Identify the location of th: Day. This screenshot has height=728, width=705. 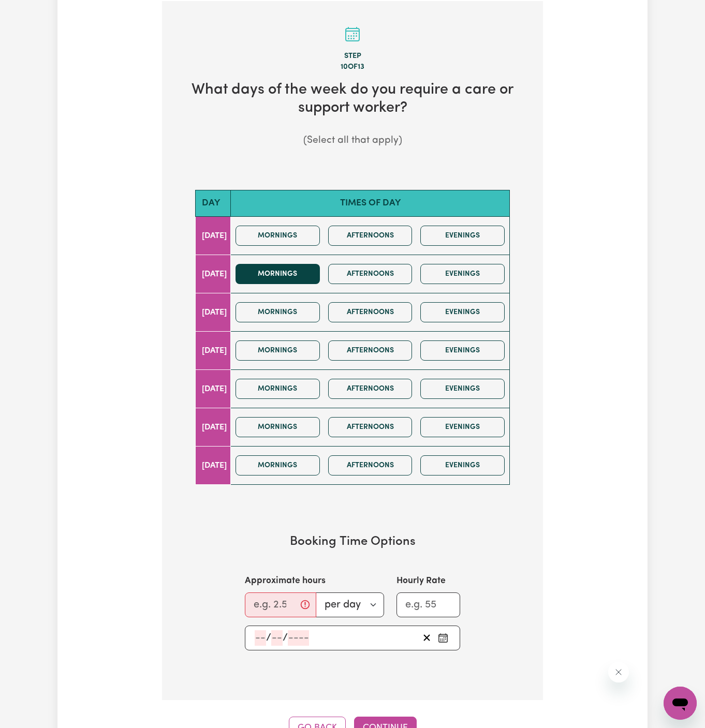
(213, 203).